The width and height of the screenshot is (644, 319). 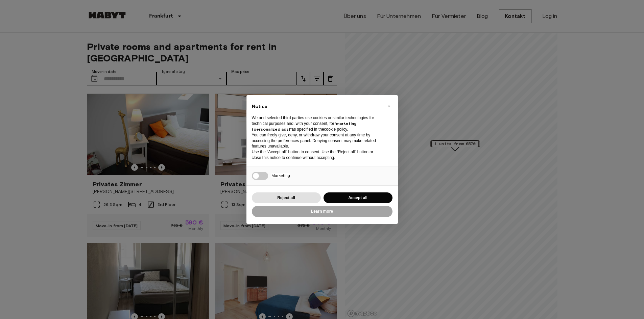 I want to click on span: Marketing, so click(x=281, y=175).